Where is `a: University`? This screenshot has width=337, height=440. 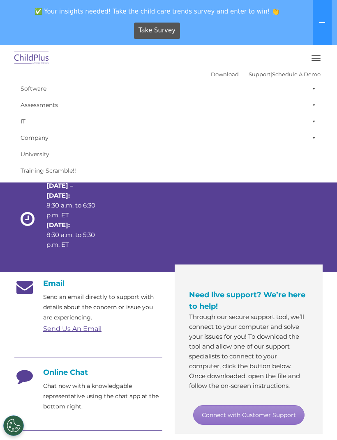 a: University is located at coordinates (168, 154).